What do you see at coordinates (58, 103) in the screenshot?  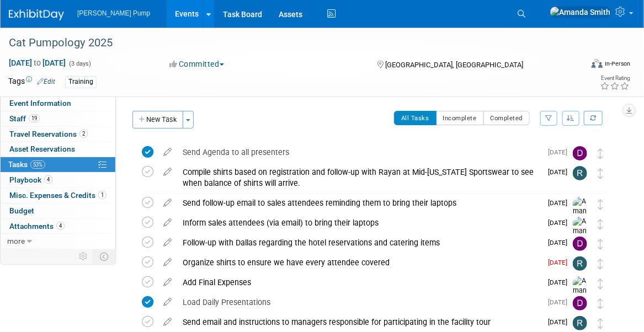 I see `a: Event Information` at bounding box center [58, 103].